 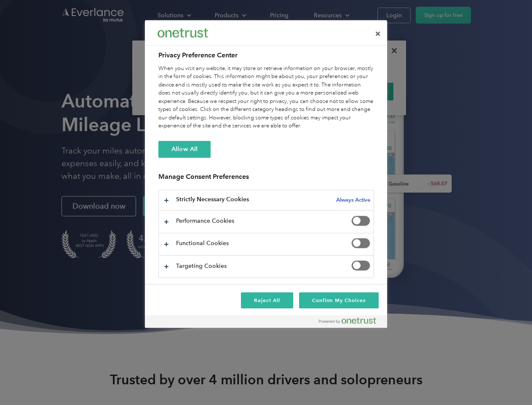 What do you see at coordinates (266, 174) in the screenshot?
I see `div: Privacy Preference Center` at bounding box center [266, 174].